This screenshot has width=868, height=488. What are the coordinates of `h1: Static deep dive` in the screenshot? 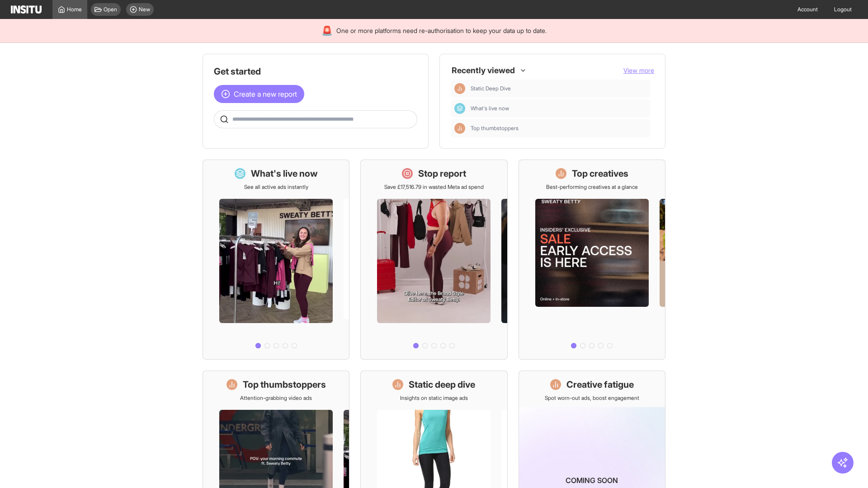 It's located at (442, 385).